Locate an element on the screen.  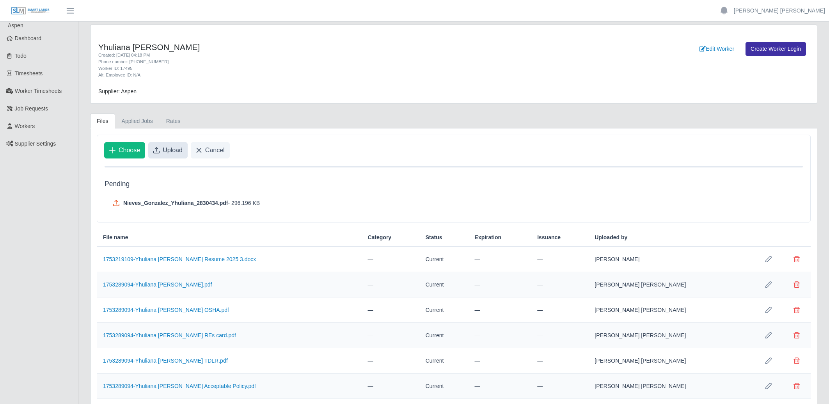
span: Upload is located at coordinates (173, 150).